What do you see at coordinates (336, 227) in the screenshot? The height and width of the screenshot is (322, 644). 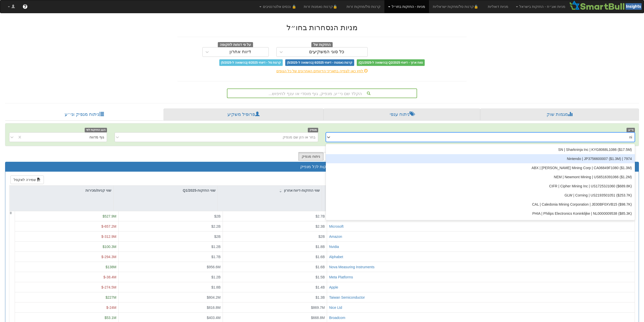 I see `button: Microsoft` at bounding box center [336, 227].